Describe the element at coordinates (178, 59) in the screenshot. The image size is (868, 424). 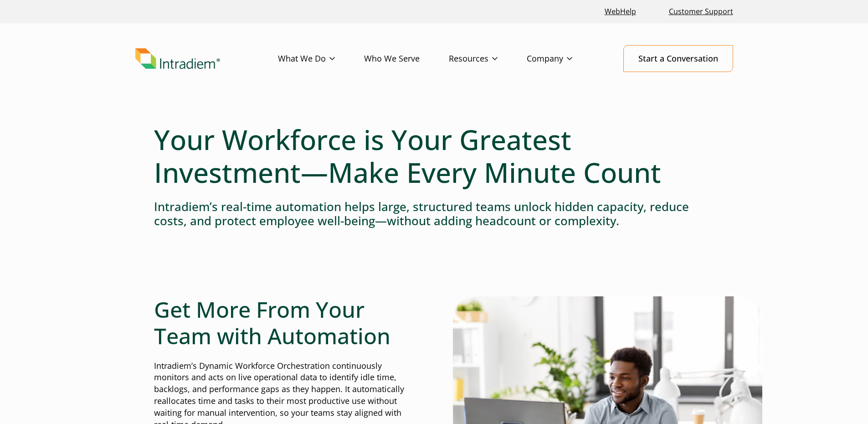
I see `img: Intradiem` at that location.